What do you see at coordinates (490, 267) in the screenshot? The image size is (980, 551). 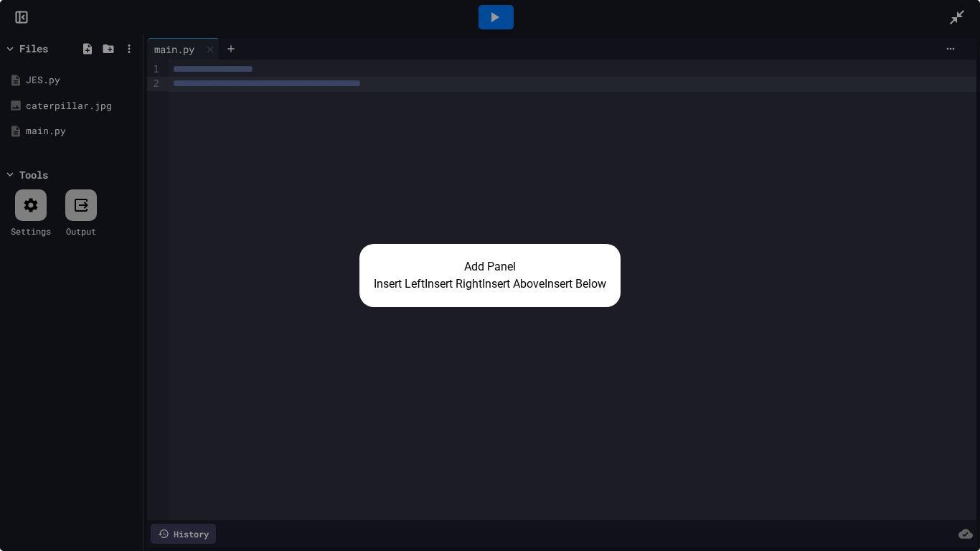 I see `h2: Add Panel` at bounding box center [490, 267].